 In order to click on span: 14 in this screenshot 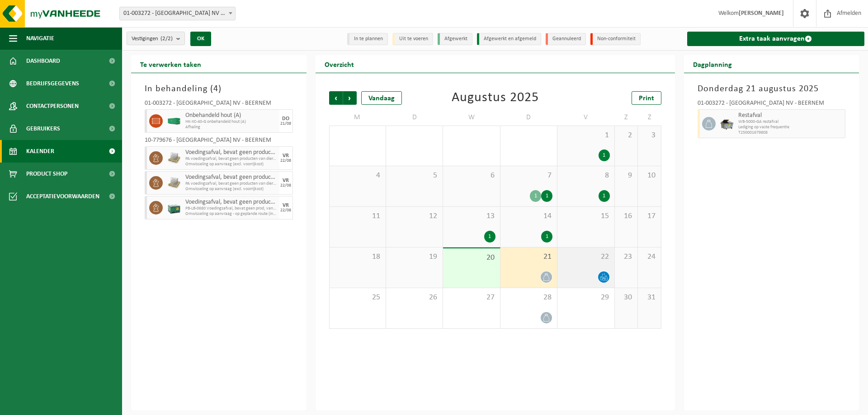, I will do `click(529, 216)`.